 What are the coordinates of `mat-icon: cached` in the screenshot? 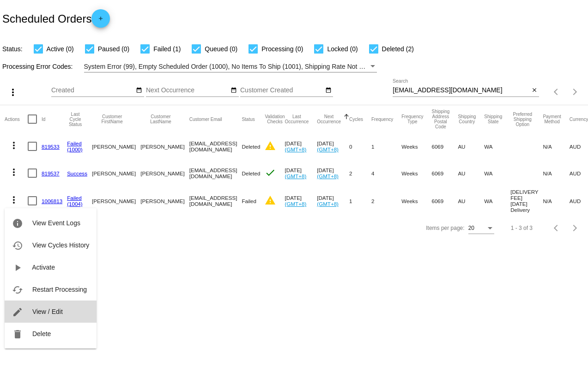 It's located at (18, 290).